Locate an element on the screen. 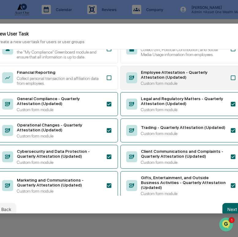 Image resolution: width=238 pixels, height=237 pixels. button: Open customer support is located at coordinates (8, 8).